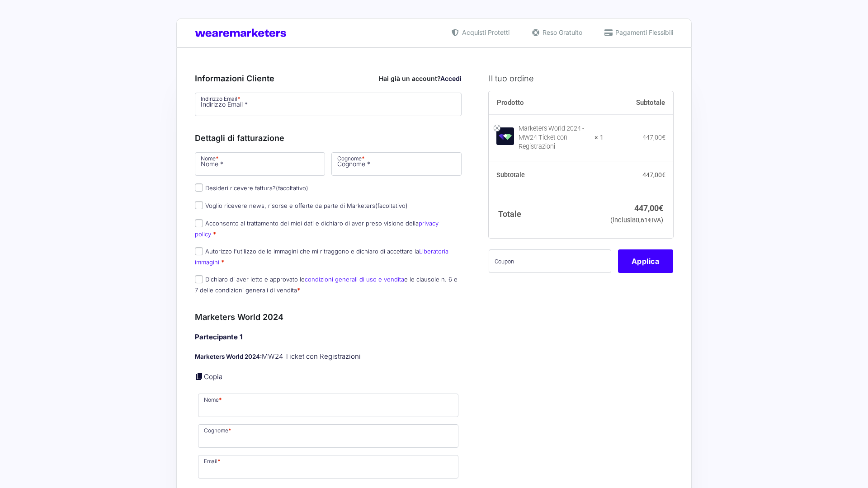 This screenshot has width=868, height=488. Describe the element at coordinates (581, 78) in the screenshot. I see `h3: Il tuo ordine` at that location.